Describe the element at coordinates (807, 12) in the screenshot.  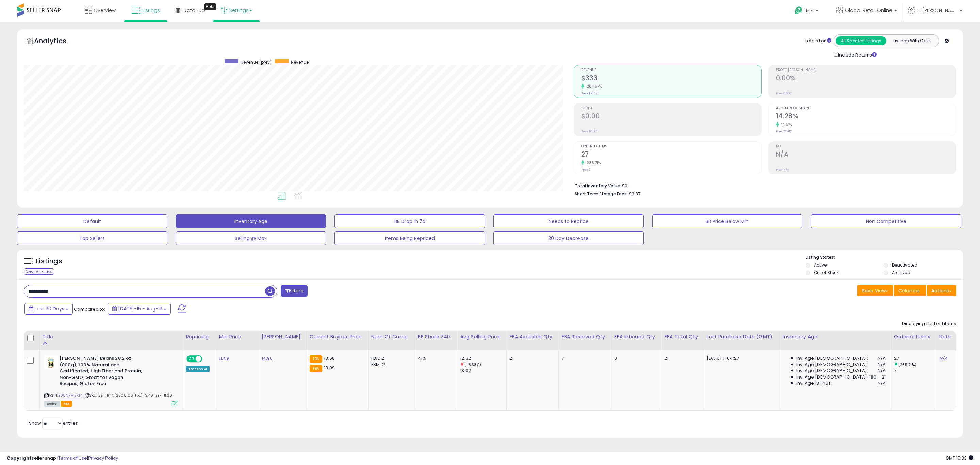
I see `a: Help` at that location.